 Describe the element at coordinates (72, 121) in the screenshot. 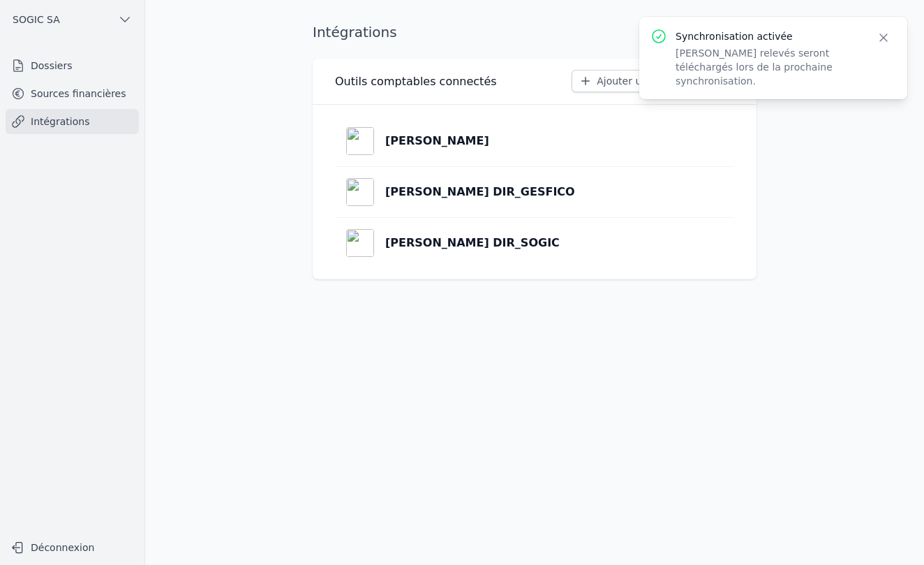

I see `a: Intégrations` at that location.